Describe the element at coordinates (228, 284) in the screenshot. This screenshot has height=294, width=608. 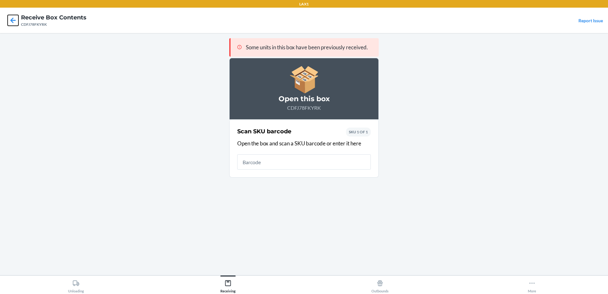
I see `button: Receiving` at that location.